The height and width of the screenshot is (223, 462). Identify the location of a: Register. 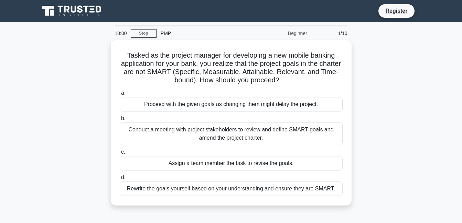
(396, 11).